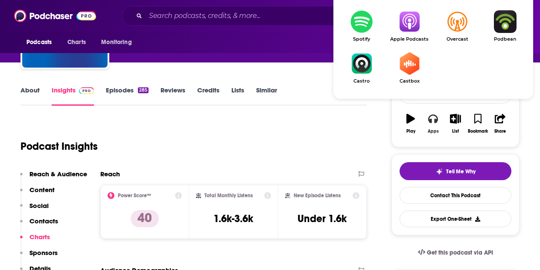 This screenshot has height=270, width=540. What do you see at coordinates (35, 240) in the screenshot?
I see `button: Charts` at bounding box center [35, 240].